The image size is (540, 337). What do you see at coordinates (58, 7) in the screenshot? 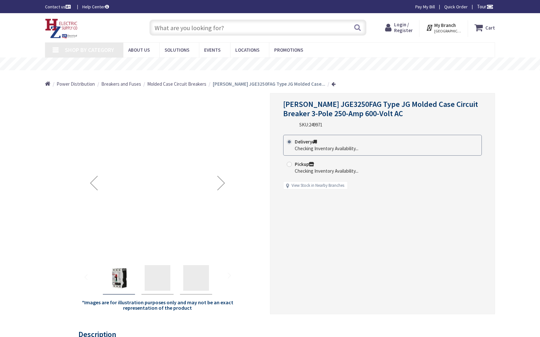
I see `a: Contact us` at bounding box center [58, 7].